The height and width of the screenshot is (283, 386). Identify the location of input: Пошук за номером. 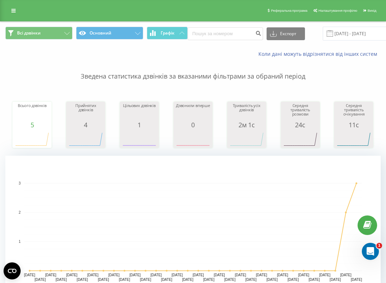
(225, 34).